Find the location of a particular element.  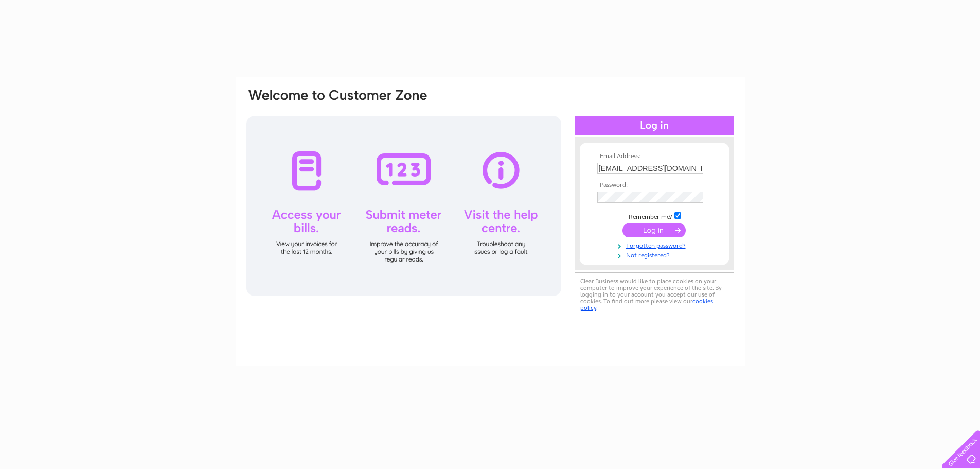

input: Submit is located at coordinates (654, 230).